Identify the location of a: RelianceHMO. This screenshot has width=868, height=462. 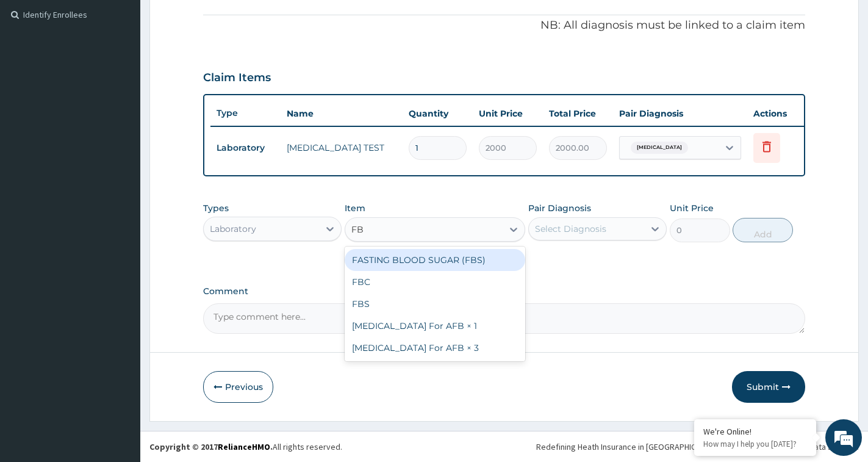
(244, 447).